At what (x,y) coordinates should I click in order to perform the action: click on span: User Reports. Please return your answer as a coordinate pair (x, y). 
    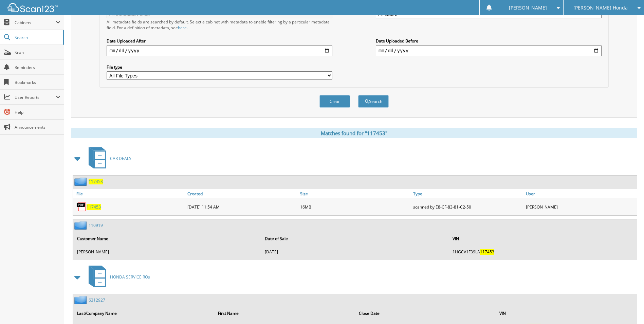
    Looking at the image, I should click on (35, 97).